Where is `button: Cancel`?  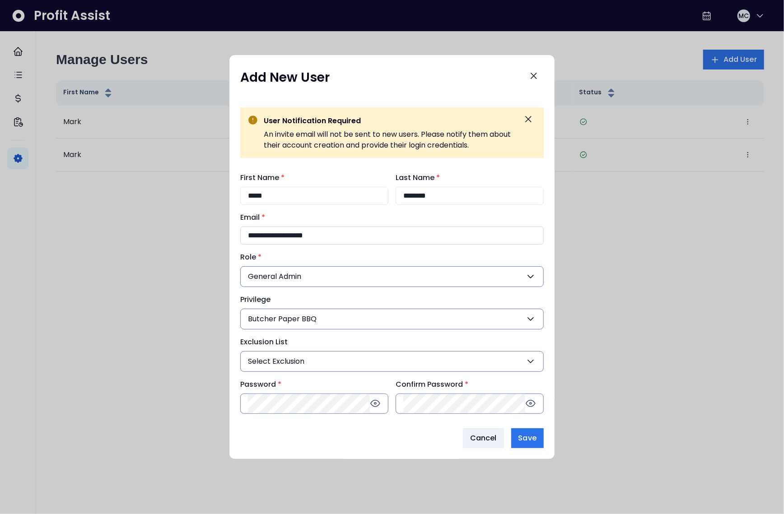
button: Cancel is located at coordinates (483, 438).